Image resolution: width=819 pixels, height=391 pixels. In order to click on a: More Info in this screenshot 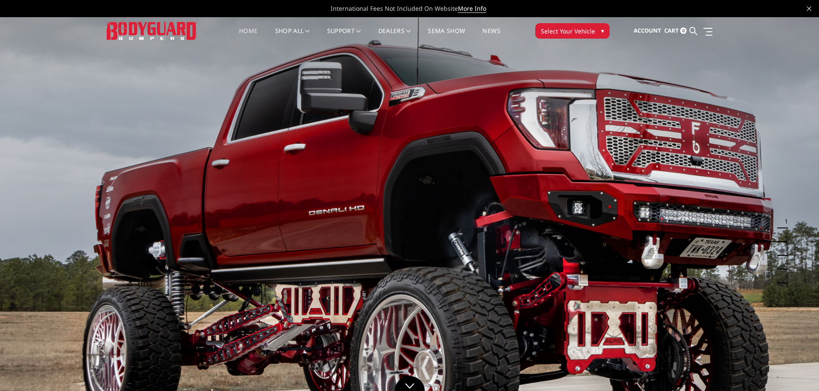, I will do `click(472, 9)`.